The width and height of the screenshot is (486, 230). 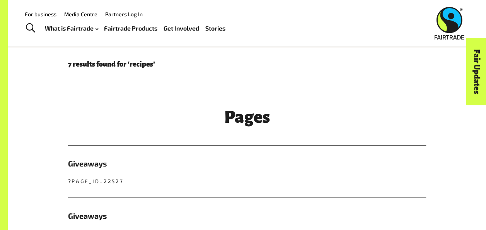 I want to click on p: 7 results found for 'recipes', so click(x=247, y=64).